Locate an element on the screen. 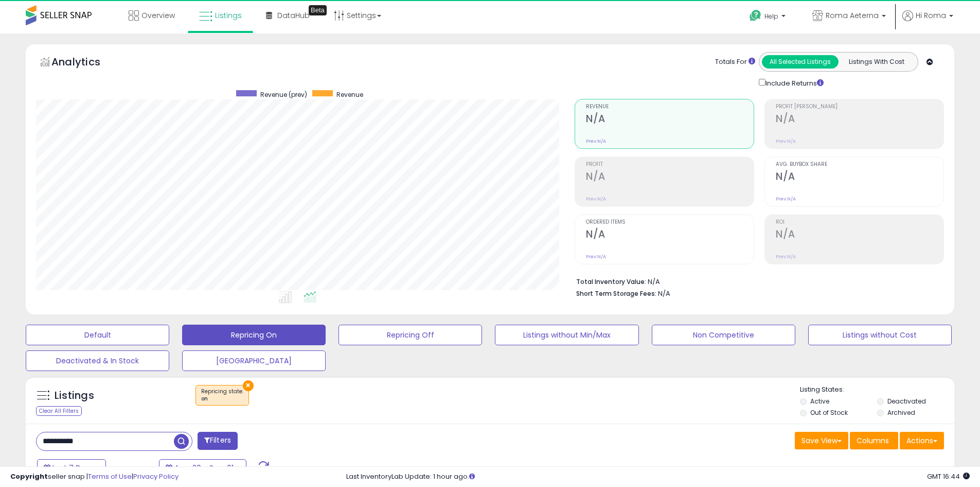 The width and height of the screenshot is (980, 487). span: ROI is located at coordinates (860, 222).